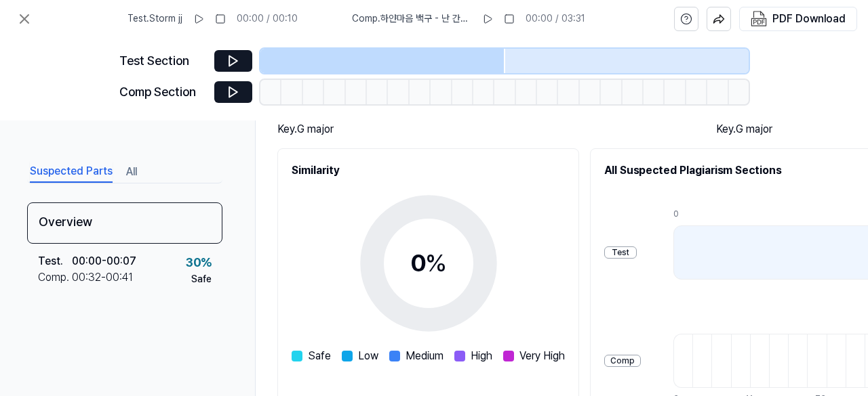 This screenshot has height=396, width=868. What do you see at coordinates (425, 356) in the screenshot?
I see `span: Medium` at bounding box center [425, 356].